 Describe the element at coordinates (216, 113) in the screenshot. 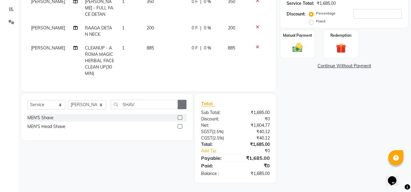

I see `div: Sub Total:` at that location.